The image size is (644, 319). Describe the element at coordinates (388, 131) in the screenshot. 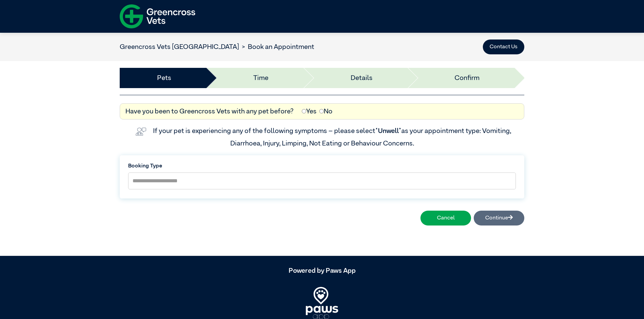

I see `span: “Unwell”` at that location.